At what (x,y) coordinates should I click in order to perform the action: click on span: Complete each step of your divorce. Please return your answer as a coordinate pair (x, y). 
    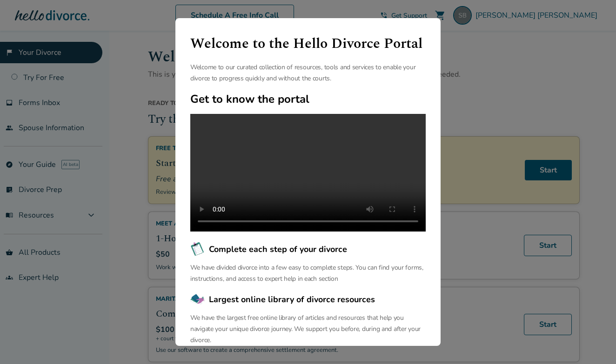
    Looking at the image, I should click on (278, 249).